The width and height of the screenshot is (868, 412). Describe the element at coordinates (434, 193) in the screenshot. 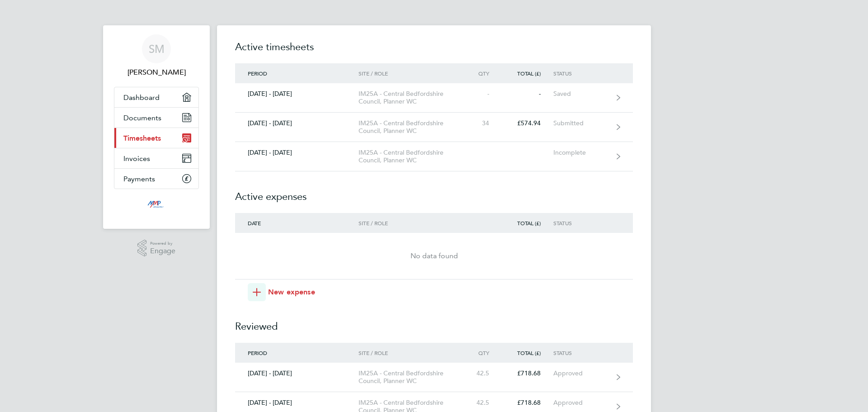

I see `h2: Active expenses` at that location.